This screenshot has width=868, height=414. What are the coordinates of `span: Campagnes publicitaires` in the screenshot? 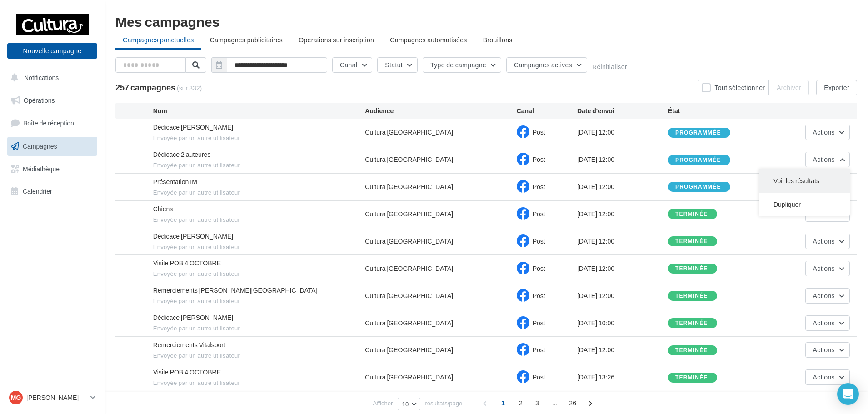 It's located at (246, 40).